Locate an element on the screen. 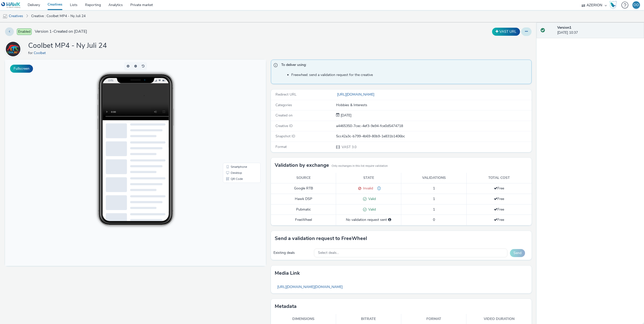 The height and width of the screenshot is (324, 644). li: QR Code is located at coordinates (237, 119).